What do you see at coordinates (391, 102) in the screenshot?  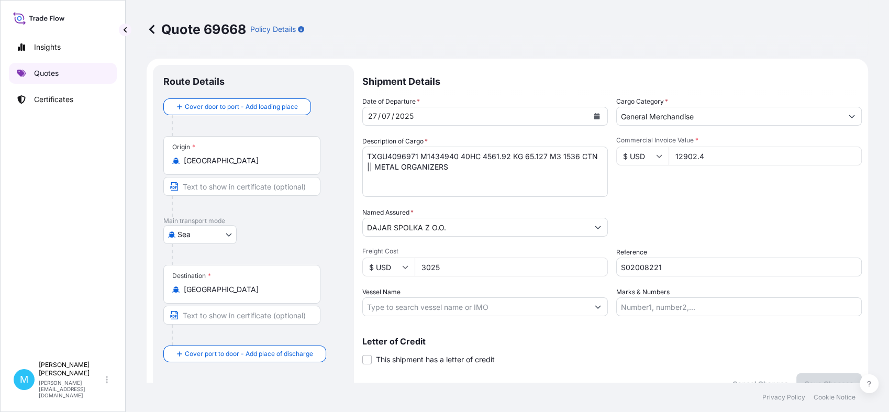 I see `span: Date of Departure` at bounding box center [391, 102].